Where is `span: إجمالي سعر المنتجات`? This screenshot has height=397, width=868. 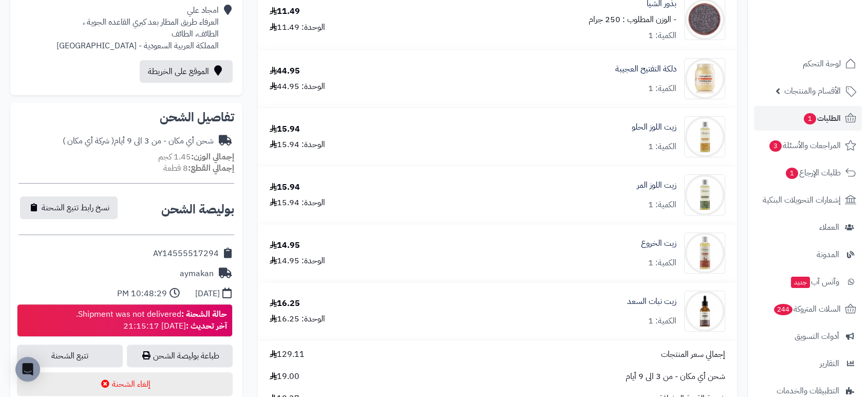
span: إجمالي سعر المنتجات is located at coordinates (693, 354).